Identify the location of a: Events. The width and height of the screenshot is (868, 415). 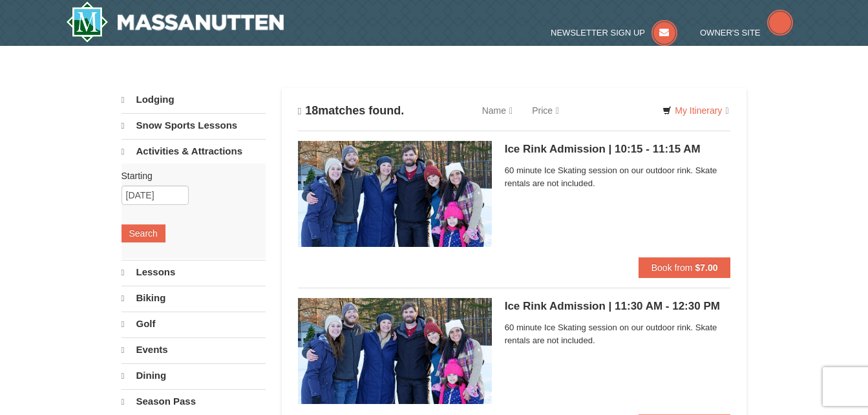
(193, 350).